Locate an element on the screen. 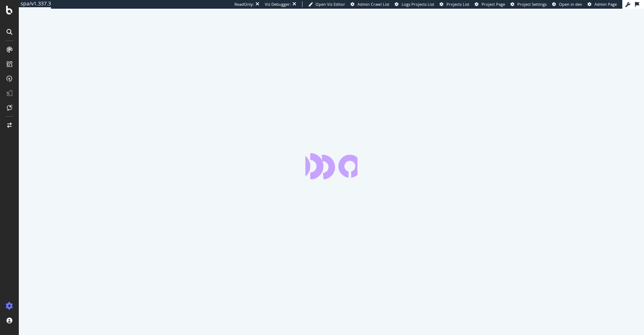  span: Open Viz Editor is located at coordinates (331, 4).